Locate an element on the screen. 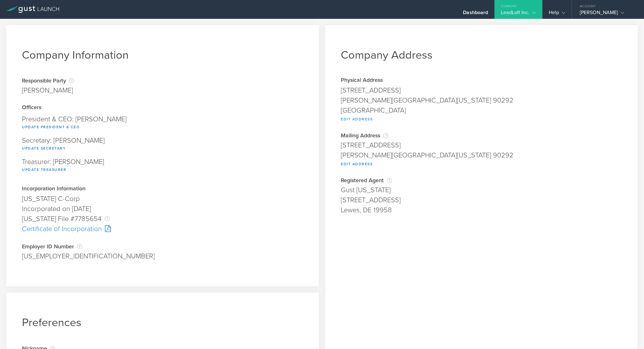  div: Help is located at coordinates (557, 14).